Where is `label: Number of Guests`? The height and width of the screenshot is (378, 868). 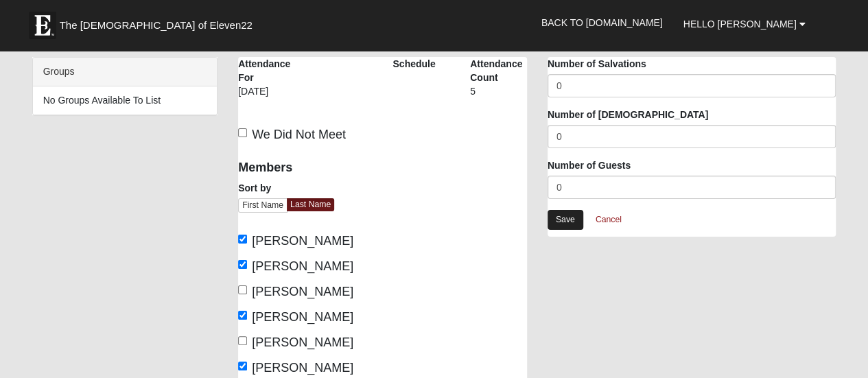
label: Number of Guests is located at coordinates (589, 166).